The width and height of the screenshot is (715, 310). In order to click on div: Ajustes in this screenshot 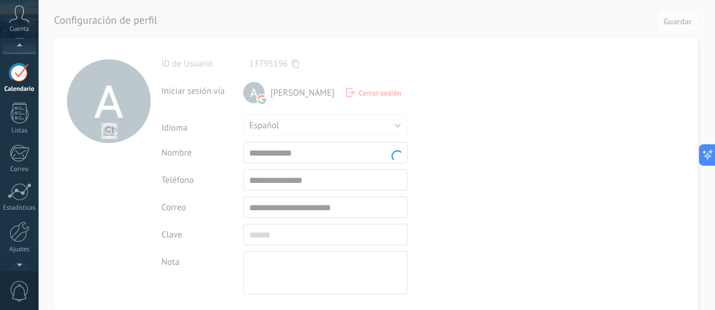, I will do `click(20, 249)`.